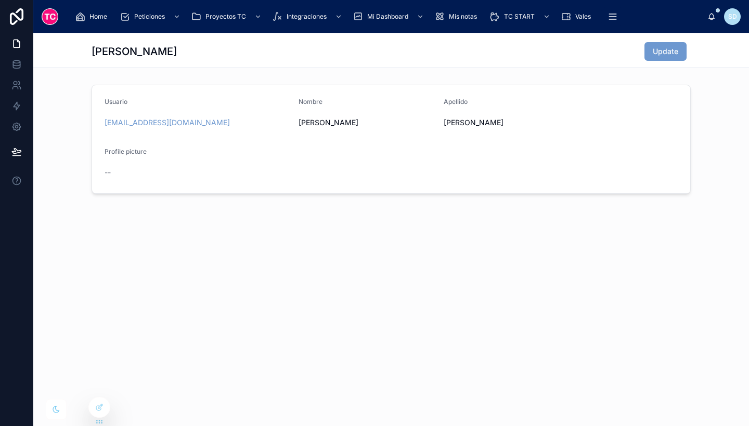 Image resolution: width=749 pixels, height=426 pixels. I want to click on a: TC START, so click(520, 17).